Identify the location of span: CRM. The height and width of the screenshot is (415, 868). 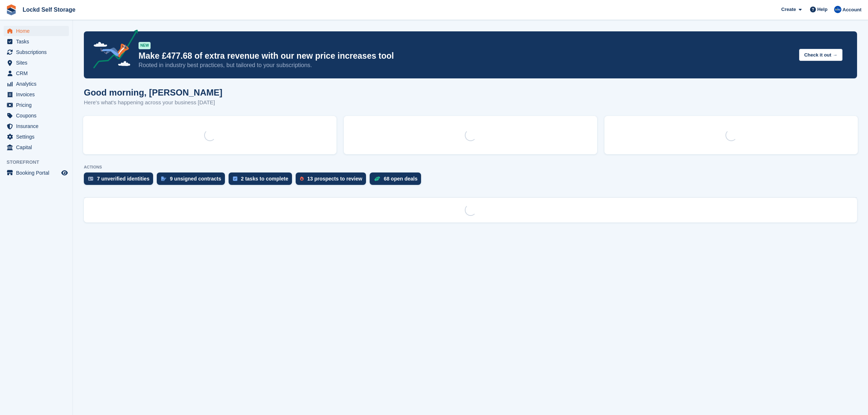
(38, 73).